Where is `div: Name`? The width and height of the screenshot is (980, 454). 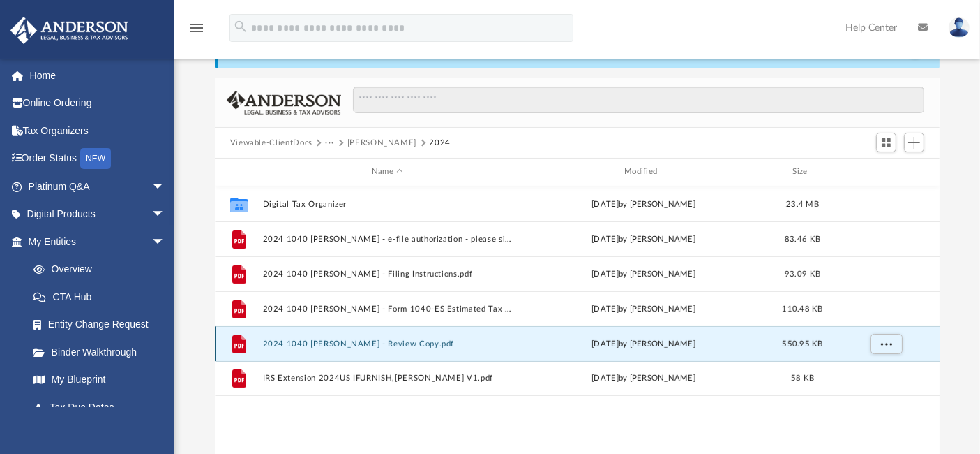 div: Name is located at coordinates (386, 171).